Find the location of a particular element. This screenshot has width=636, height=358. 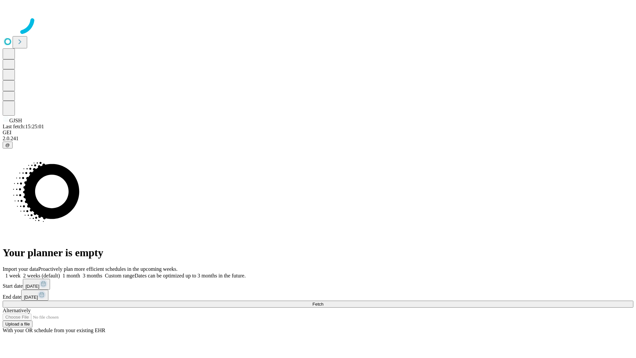

h1: Your planner is empty is located at coordinates (318, 252).